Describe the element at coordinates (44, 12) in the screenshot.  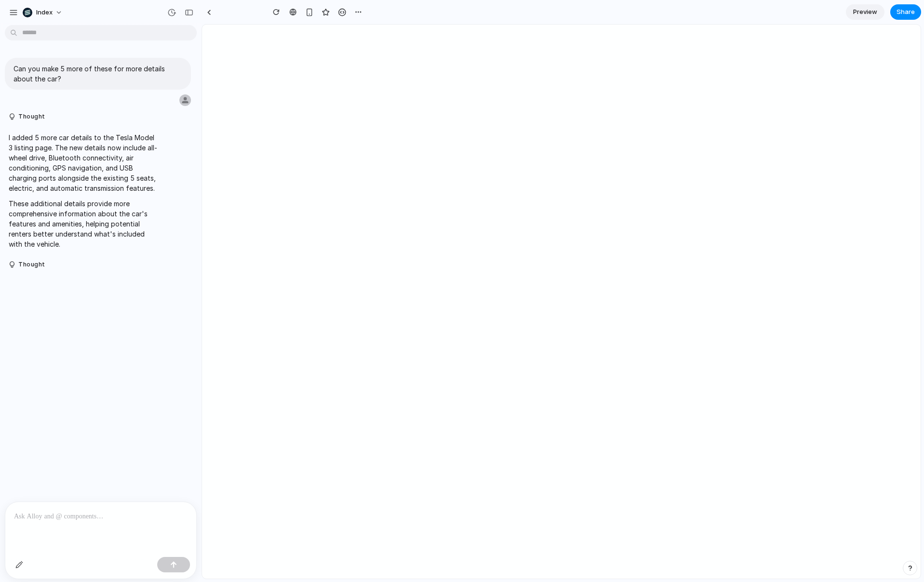
I see `span: Index` at that location.